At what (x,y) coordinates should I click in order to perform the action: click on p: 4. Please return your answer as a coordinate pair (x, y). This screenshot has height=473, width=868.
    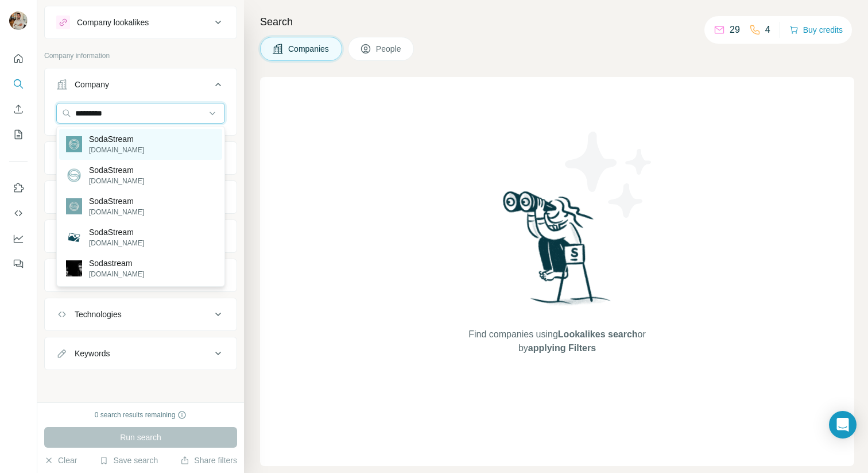
    Looking at the image, I should click on (768, 30).